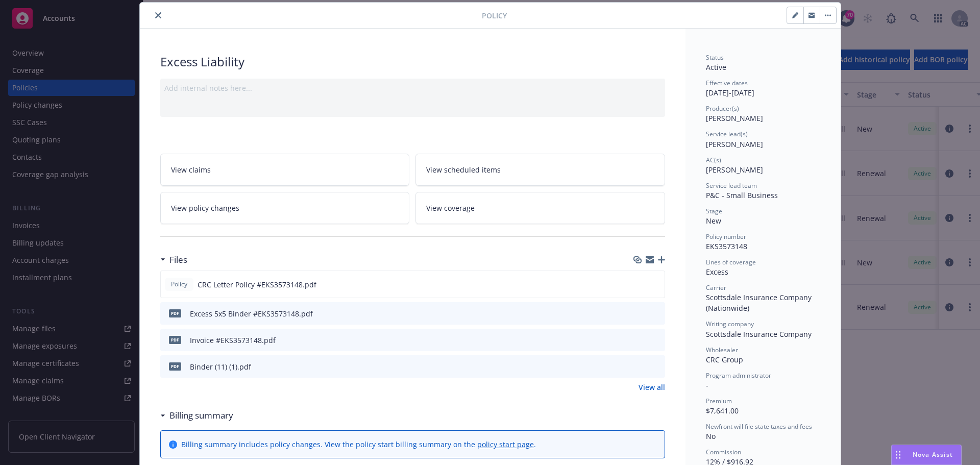 This screenshot has height=465, width=980. Describe the element at coordinates (714, 211) in the screenshot. I see `span: Stage` at that location.